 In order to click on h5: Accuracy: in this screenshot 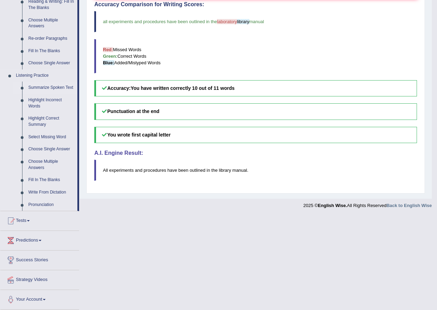, I will do `click(256, 88)`.